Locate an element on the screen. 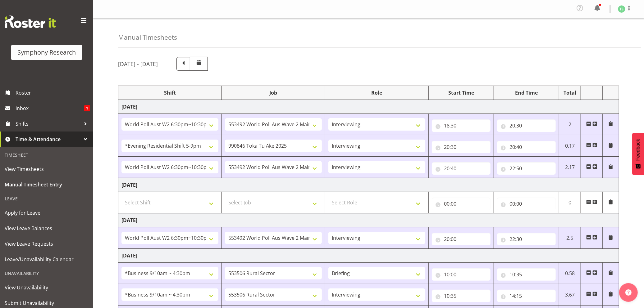 This screenshot has height=308, width=644. div: Total is located at coordinates (570, 93).